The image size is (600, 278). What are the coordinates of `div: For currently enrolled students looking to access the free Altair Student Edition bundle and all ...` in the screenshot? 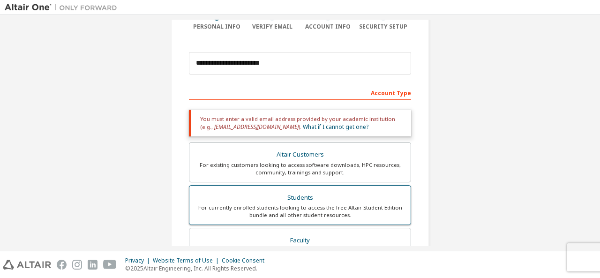 It's located at (300, 212).